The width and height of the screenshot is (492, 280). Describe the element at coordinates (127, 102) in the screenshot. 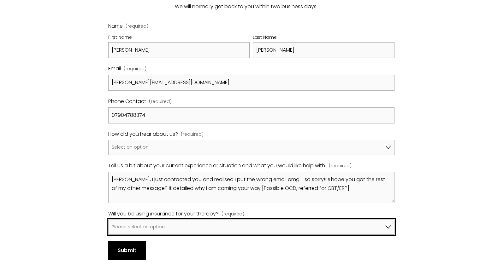

I see `span: Phone Contact` at that location.